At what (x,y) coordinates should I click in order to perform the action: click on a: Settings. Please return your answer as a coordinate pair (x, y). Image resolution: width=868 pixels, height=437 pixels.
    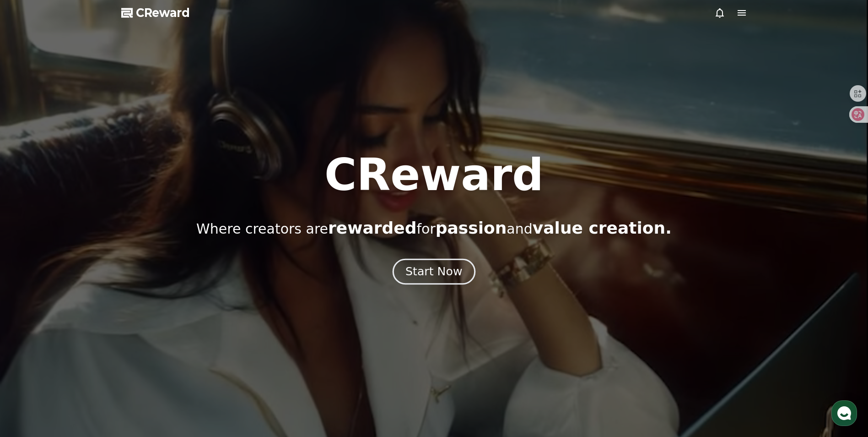
    Looking at the image, I should click on (147, 302).